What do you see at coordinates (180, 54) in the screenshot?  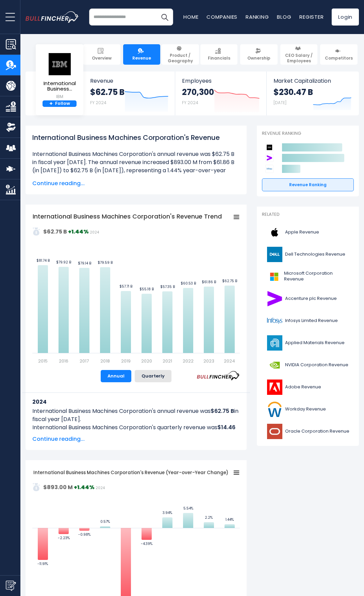 I see `a: Product / Geography` at bounding box center [180, 54].